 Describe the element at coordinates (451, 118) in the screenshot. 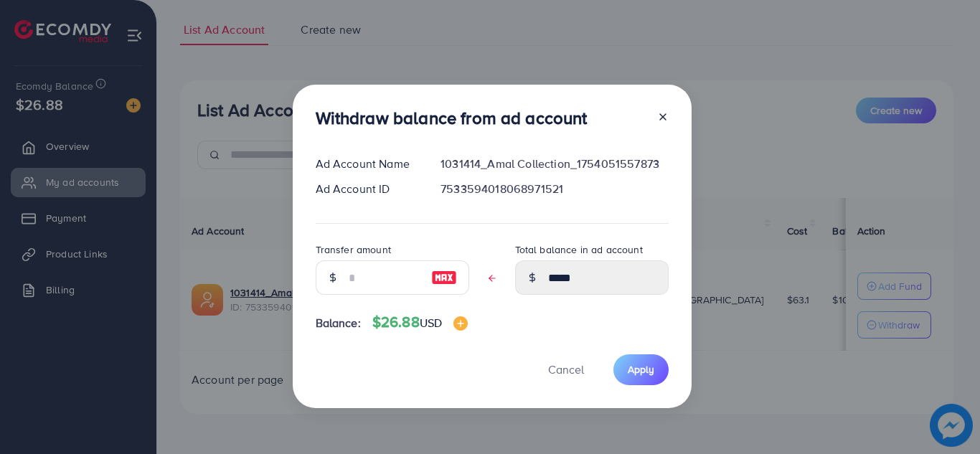

I see `h3: Withdraw balance from ad account` at that location.